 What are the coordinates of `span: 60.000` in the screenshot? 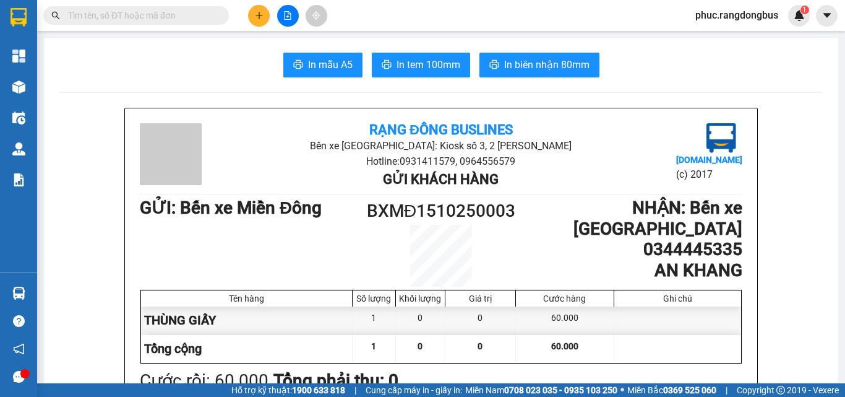 It's located at (565, 346).